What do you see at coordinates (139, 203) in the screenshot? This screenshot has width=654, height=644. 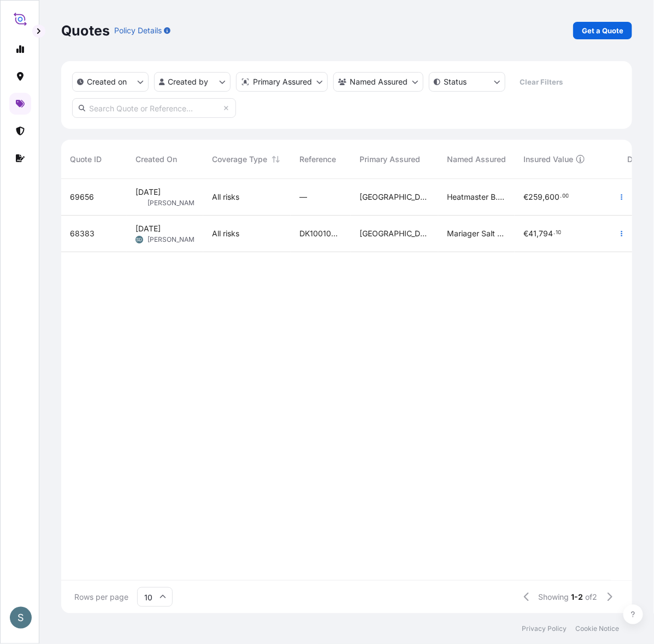 I see `span: MV` at bounding box center [139, 203].